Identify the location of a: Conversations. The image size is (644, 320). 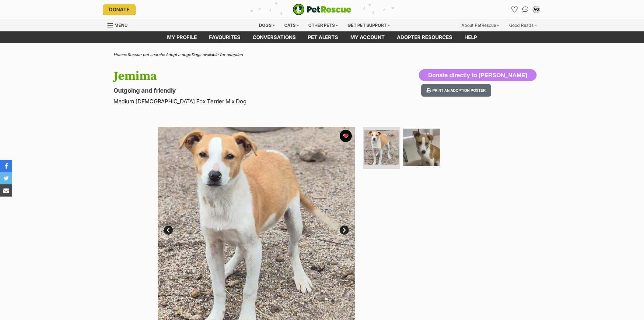
(525, 9).